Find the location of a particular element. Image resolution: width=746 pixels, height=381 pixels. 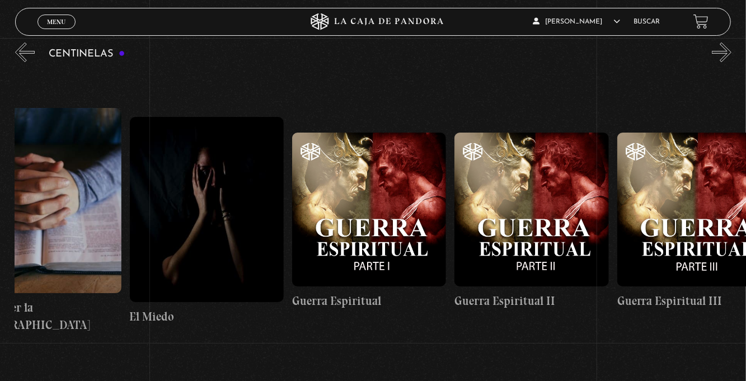

button: Previous is located at coordinates (25, 52).